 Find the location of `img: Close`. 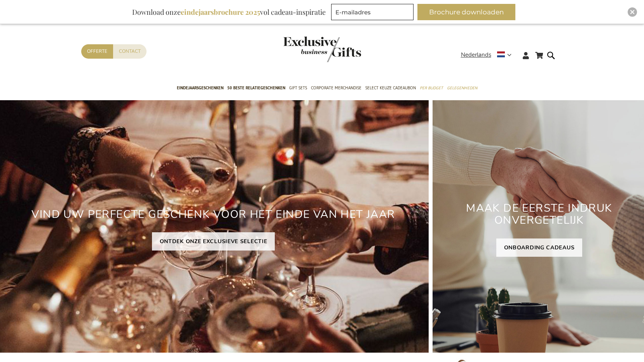

img: Close is located at coordinates (632, 12).